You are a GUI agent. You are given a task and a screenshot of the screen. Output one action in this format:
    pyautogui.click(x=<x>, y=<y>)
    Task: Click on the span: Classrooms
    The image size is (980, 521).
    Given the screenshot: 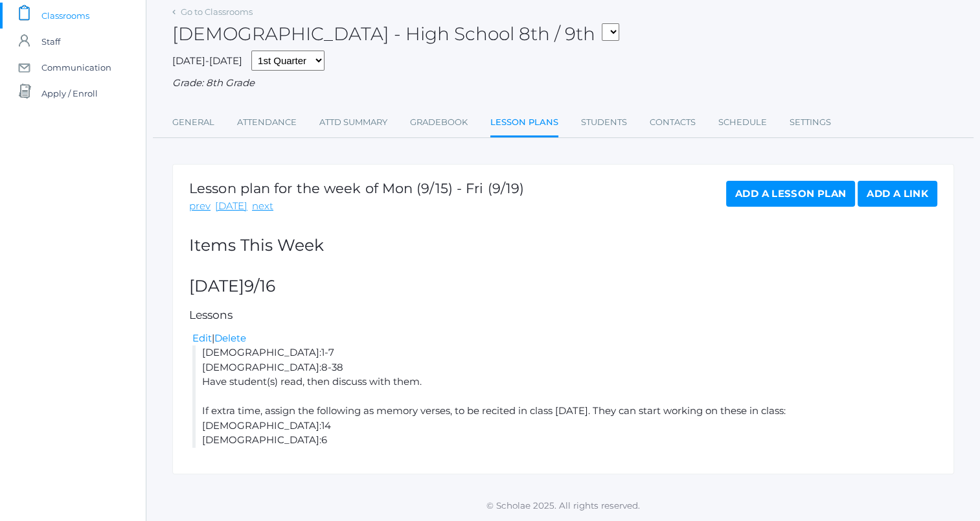 What is the action you would take?
    pyautogui.click(x=66, y=16)
    